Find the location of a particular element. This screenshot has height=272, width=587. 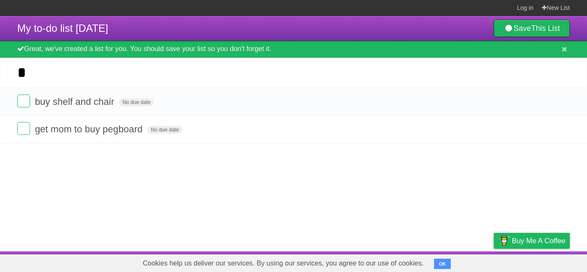

a: Buy me a coffee is located at coordinates (531, 241).